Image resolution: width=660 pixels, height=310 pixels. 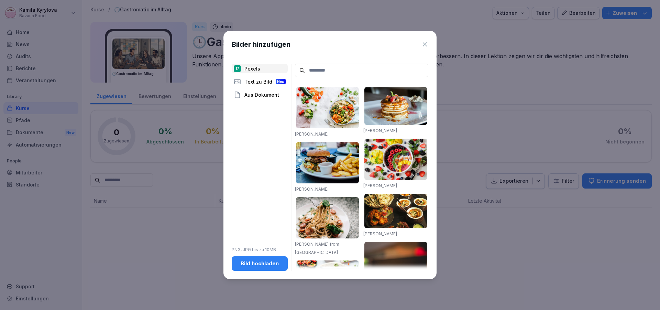 What do you see at coordinates (327, 163) in the screenshot?
I see `img: pexels-photo-70497.jpeg` at bounding box center [327, 163].